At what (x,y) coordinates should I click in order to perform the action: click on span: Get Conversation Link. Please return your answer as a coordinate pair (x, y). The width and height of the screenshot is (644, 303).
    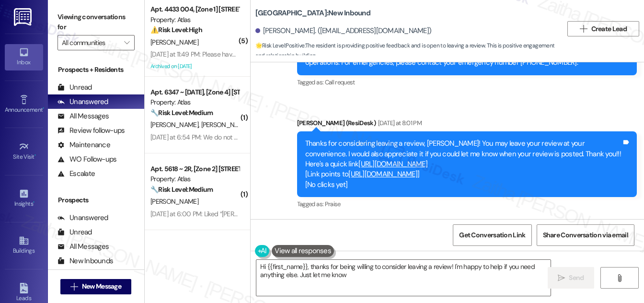
    Looking at the image, I should click on (492, 235).